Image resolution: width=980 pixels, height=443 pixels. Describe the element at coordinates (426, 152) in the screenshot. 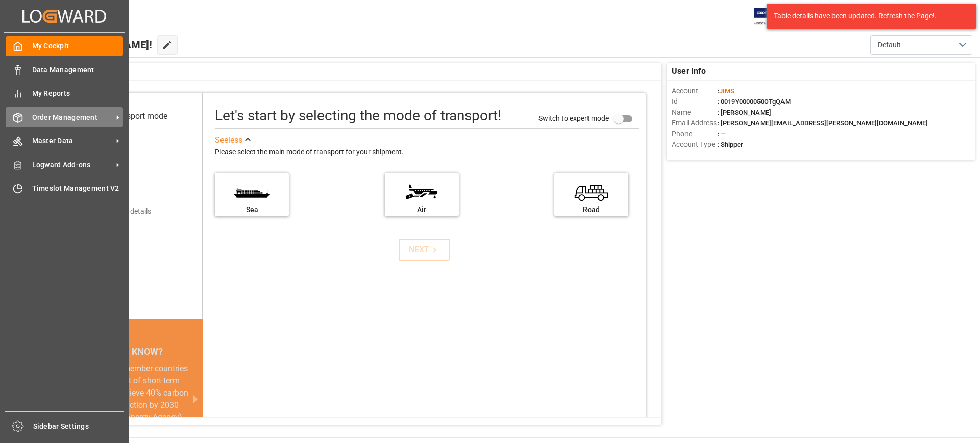

I see `div: Please select the main mode of transport for your shipment.` at that location.